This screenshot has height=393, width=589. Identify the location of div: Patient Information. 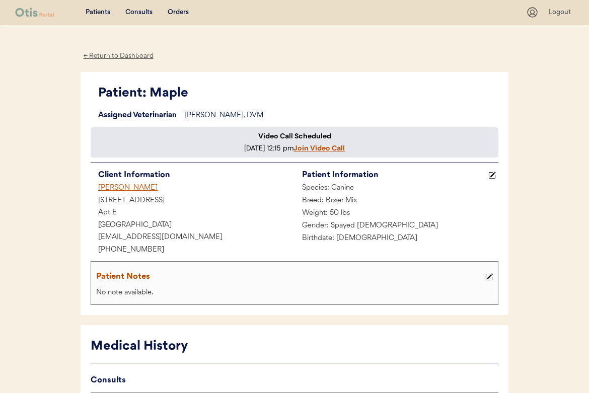
(394, 175).